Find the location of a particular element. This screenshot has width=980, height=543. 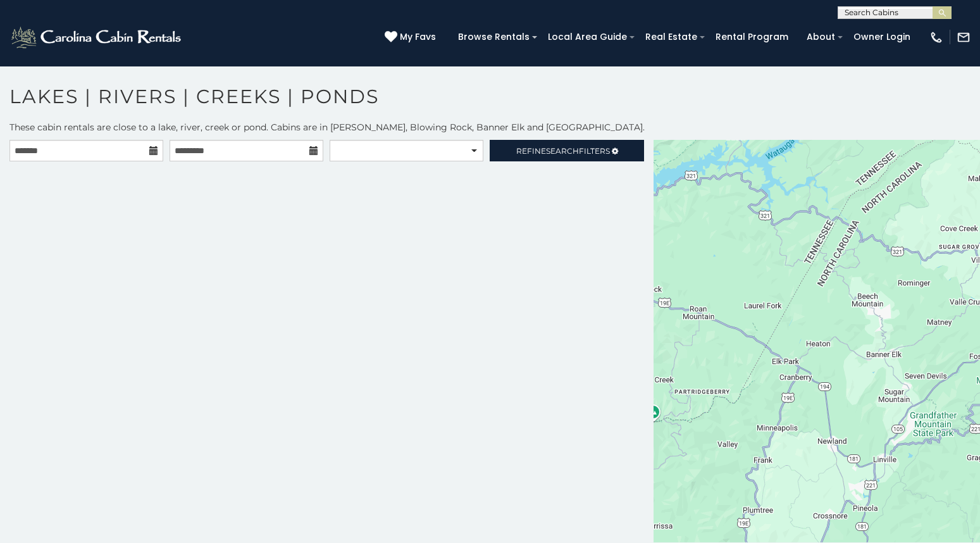

a: My Favs is located at coordinates (412, 37).